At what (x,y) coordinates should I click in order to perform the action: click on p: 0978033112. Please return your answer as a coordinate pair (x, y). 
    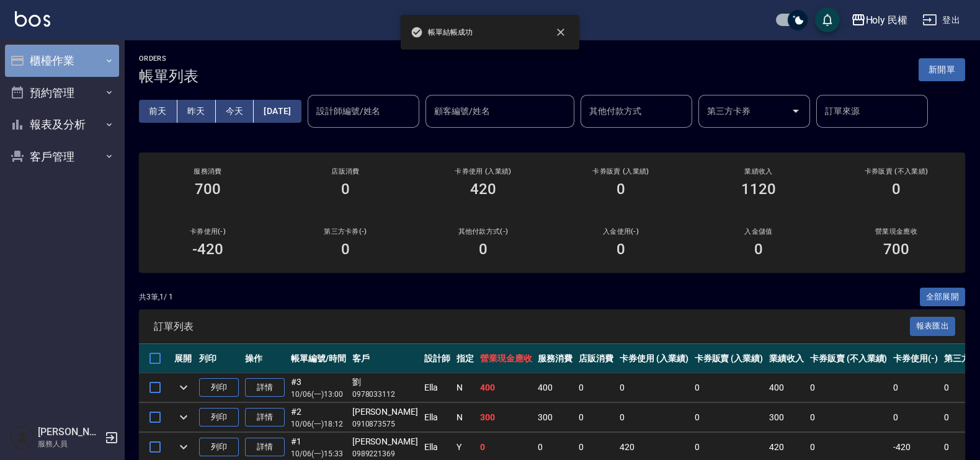
    Looking at the image, I should click on (385, 394).